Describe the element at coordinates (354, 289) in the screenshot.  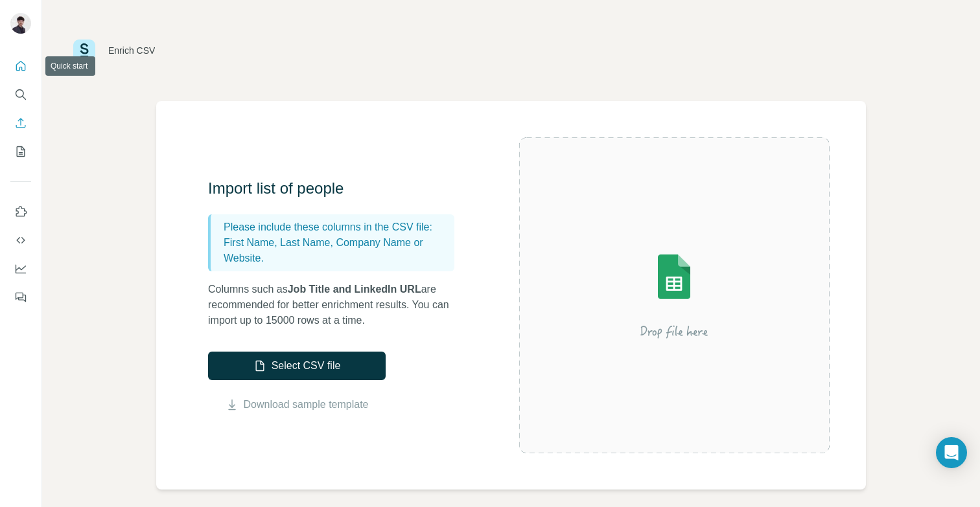
I see `span: Job Title and LinkedIn URL` at that location.